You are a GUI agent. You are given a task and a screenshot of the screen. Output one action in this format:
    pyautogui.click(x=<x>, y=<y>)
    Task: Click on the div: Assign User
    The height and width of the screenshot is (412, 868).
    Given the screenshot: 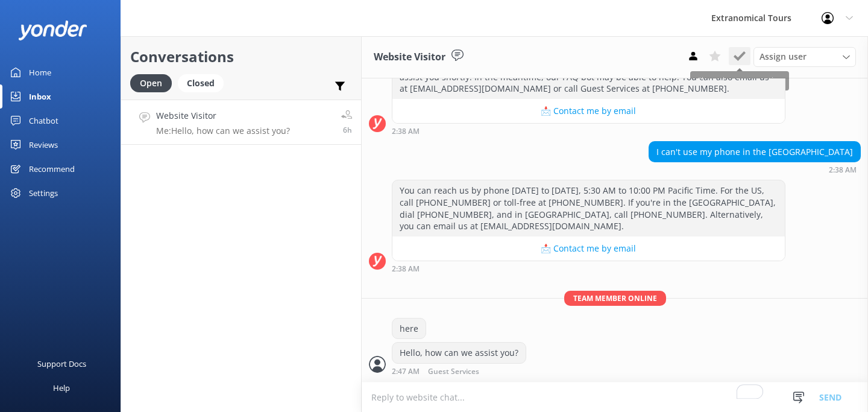 What is the action you would take?
    pyautogui.click(x=805, y=57)
    